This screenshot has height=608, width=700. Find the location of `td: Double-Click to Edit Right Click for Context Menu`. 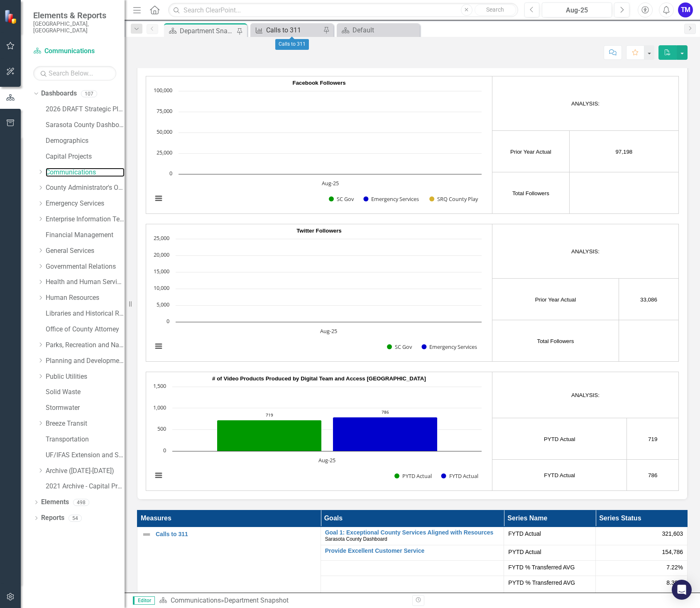

td: Double-Click to Edit Right Click for Context Menu is located at coordinates (412, 537).